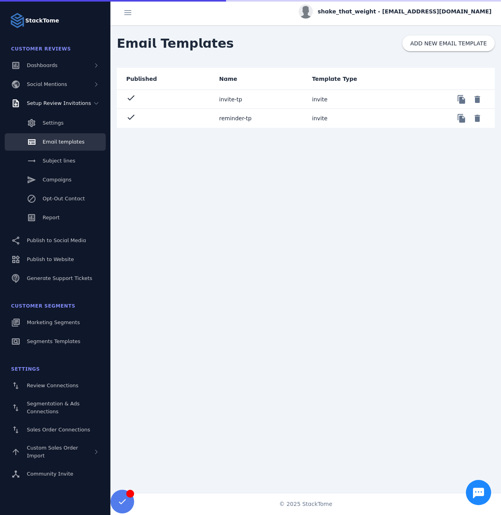 The width and height of the screenshot is (501, 515). What do you see at coordinates (165, 79) in the screenshot?
I see `mat-header-cell: Published` at bounding box center [165, 79].